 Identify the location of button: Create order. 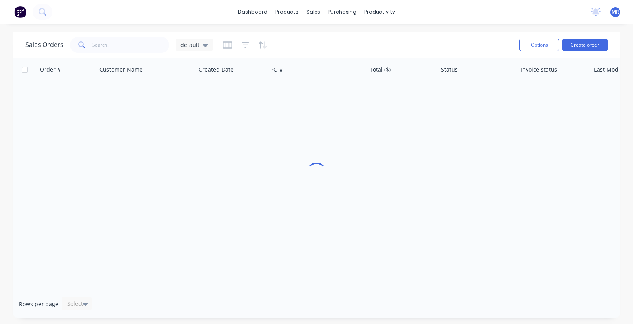
(584, 45).